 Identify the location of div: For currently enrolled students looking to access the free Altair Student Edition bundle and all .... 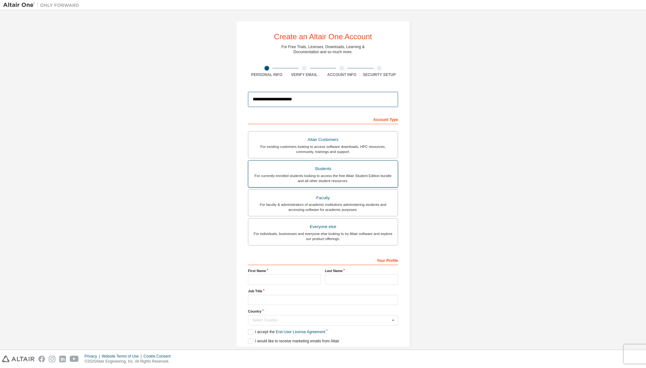
(323, 178).